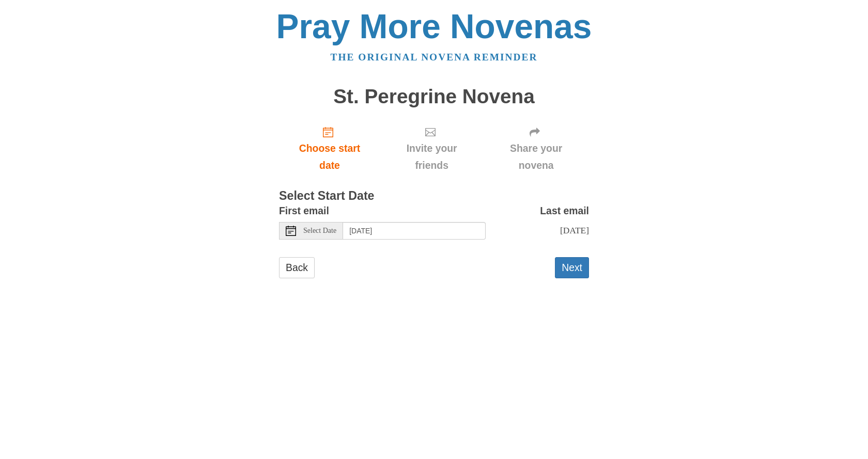 The image size is (868, 459). What do you see at coordinates (329, 149) in the screenshot?
I see `a: Choose start date` at bounding box center [329, 149].